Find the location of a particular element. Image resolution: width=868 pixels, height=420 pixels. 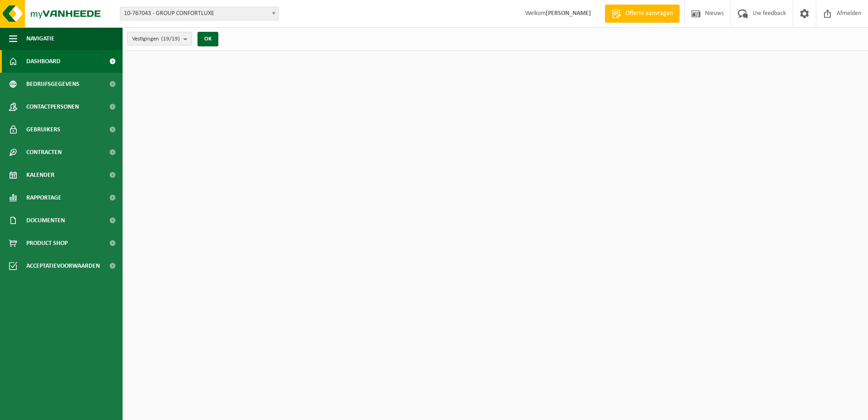

span: Rapportage is located at coordinates (44, 198).